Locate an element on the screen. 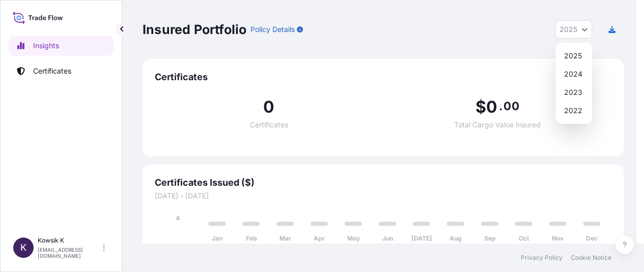 The image size is (644, 272). div: 2022 is located at coordinates (573, 111).